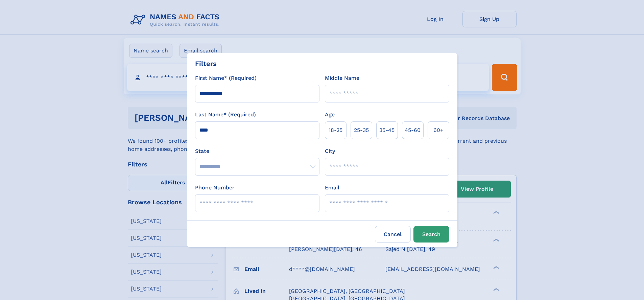  What do you see at coordinates (431, 234) in the screenshot?
I see `button: Search` at bounding box center [431, 234].